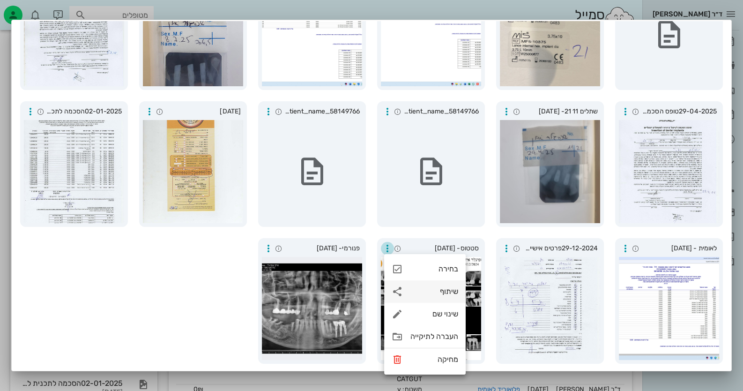  What do you see at coordinates (434, 336) in the screenshot?
I see `div: העברה לתיקייה` at bounding box center [434, 336].